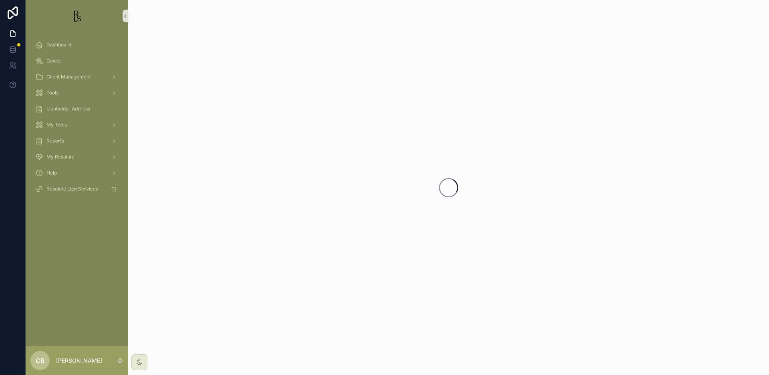 The width and height of the screenshot is (769, 375). Describe the element at coordinates (68, 77) in the screenshot. I see `span: Client Management` at that location.